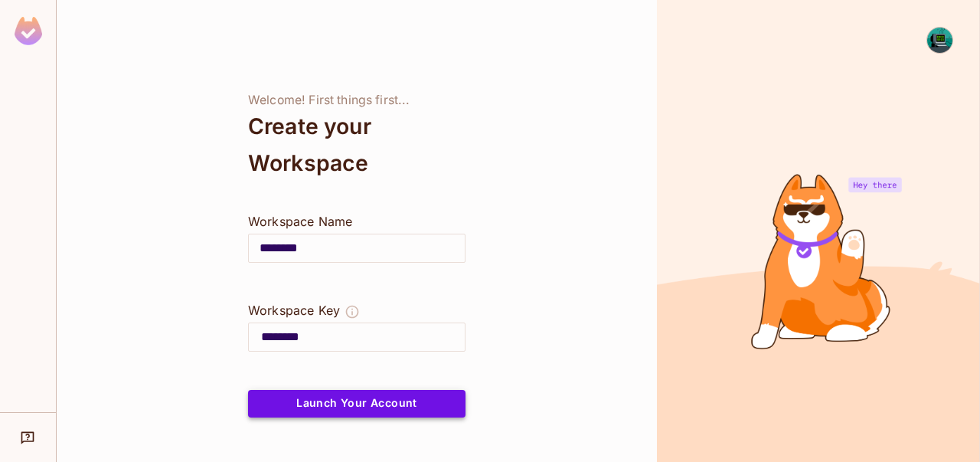 This screenshot has width=980, height=462. What do you see at coordinates (28, 437) in the screenshot?
I see `div: Help & Updates` at bounding box center [28, 437].